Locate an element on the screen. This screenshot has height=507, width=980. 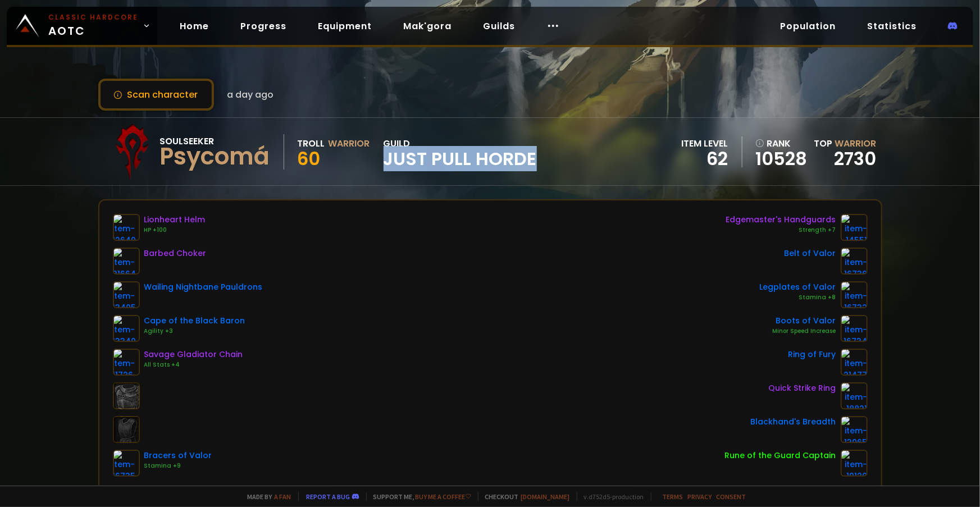
div: Boots of Valor is located at coordinates (805, 321).